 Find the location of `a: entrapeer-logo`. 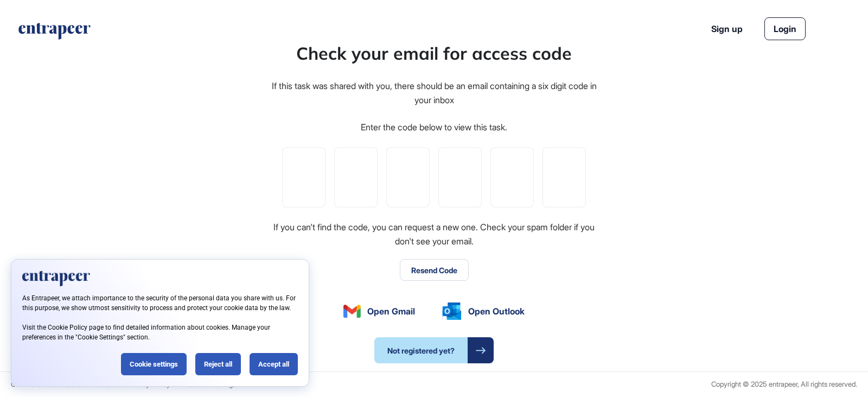

a: entrapeer-logo is located at coordinates (54, 33).